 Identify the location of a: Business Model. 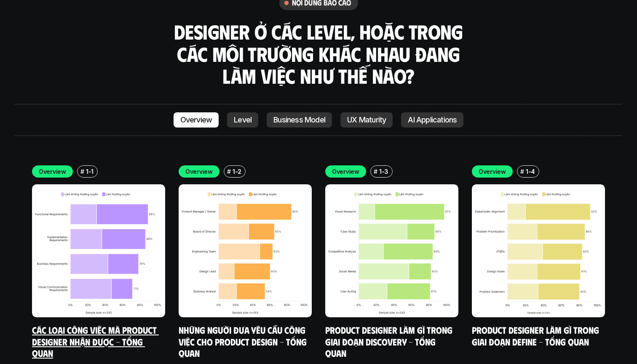
(299, 120).